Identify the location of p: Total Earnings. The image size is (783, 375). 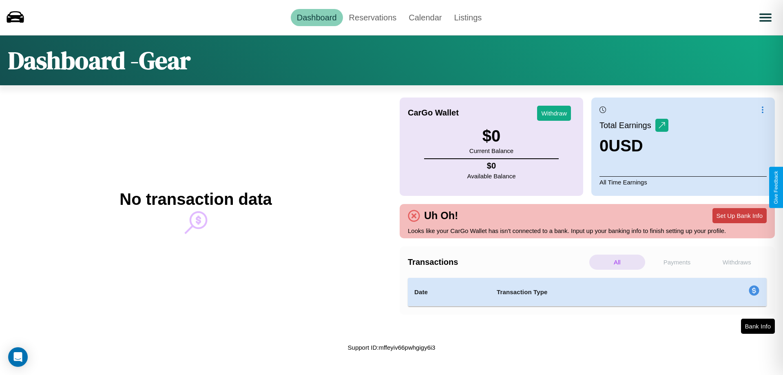
(627, 125).